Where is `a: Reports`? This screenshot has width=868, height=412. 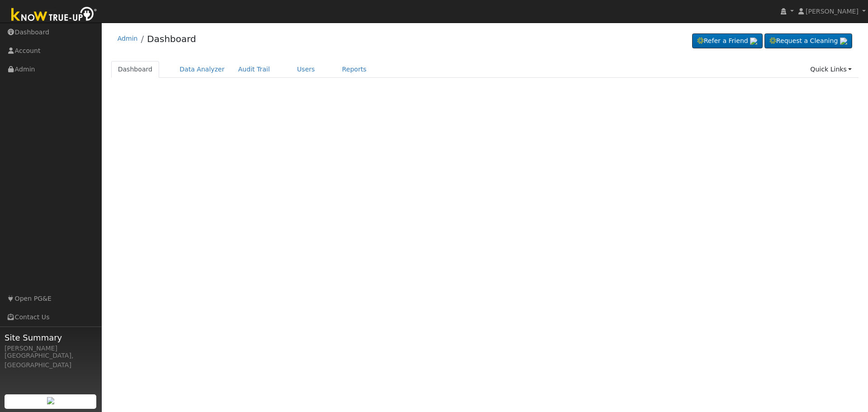
a: Reports is located at coordinates (355, 69).